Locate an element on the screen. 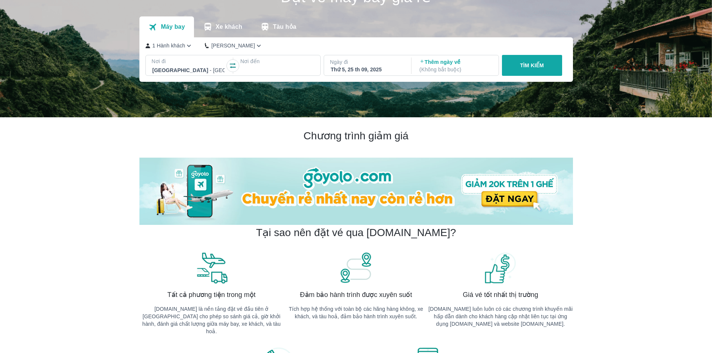 The image size is (712, 353). p: TÌM KIẾM is located at coordinates (532, 65).